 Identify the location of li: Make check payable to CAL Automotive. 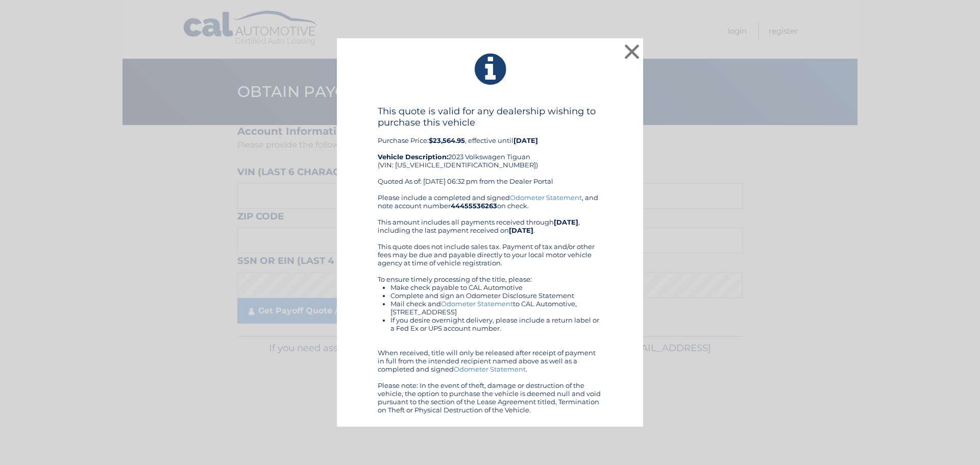
(496, 287).